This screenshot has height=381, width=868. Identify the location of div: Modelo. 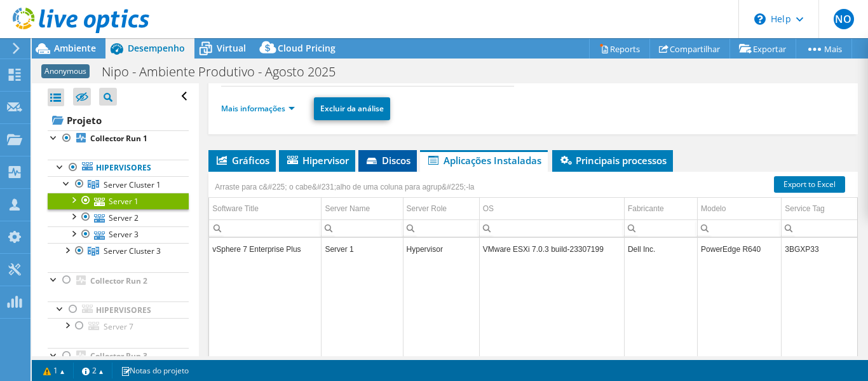
(713, 208).